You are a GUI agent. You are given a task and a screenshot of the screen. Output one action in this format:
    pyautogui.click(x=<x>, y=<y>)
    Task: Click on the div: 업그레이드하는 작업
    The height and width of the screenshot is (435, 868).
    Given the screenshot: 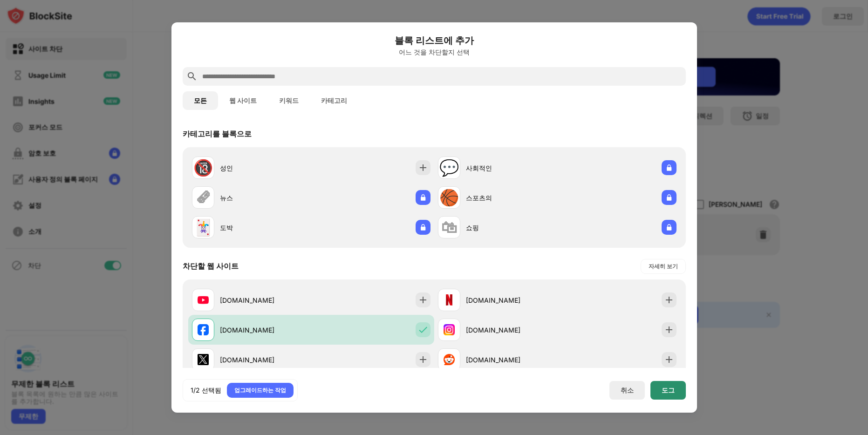 What is the action you would take?
    pyautogui.click(x=260, y=390)
    